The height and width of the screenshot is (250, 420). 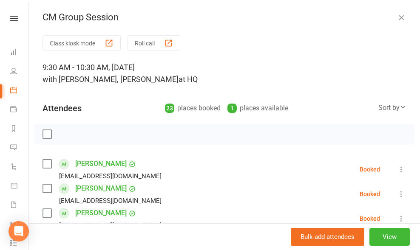 What do you see at coordinates (224, 17) in the screenshot?
I see `div: CM Group Session` at bounding box center [224, 17].